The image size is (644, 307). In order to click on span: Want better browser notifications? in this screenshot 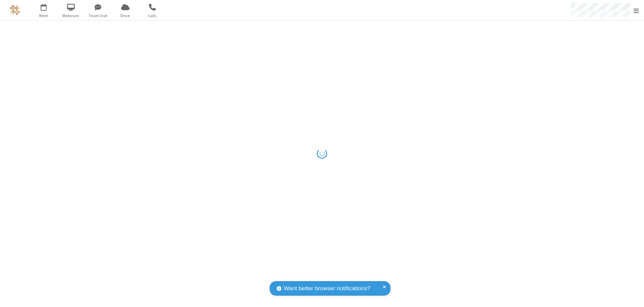, I will do `click(327, 289)`.